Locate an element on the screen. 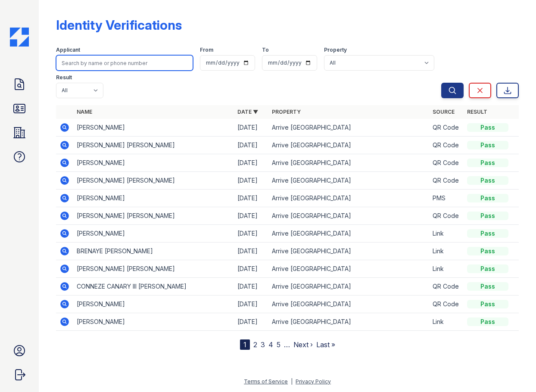  div: 1 is located at coordinates (245, 345).